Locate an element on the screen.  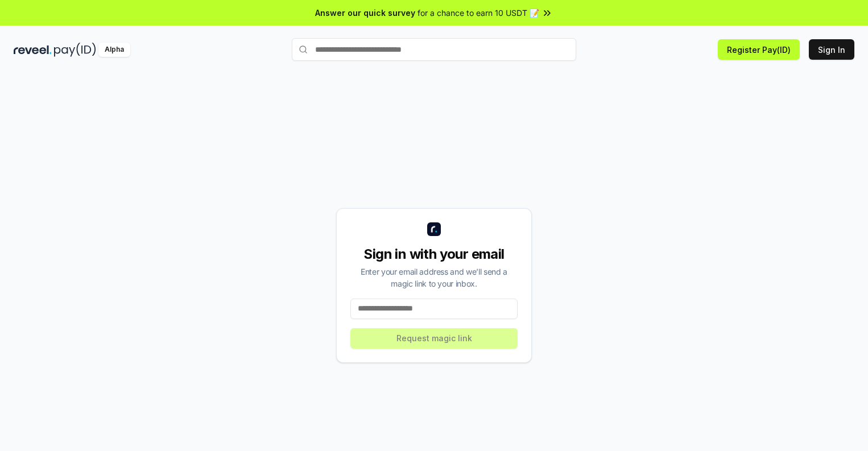
span: Answer our quick survey is located at coordinates (365, 13).